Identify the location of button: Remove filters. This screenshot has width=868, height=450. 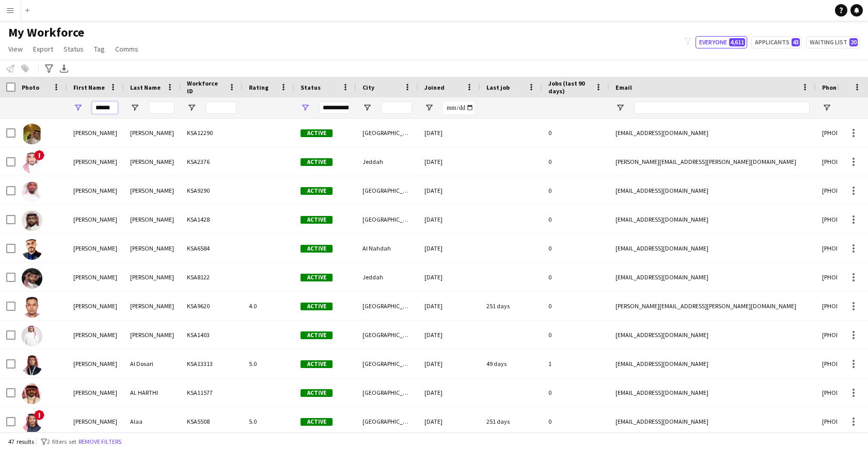
(99, 442).